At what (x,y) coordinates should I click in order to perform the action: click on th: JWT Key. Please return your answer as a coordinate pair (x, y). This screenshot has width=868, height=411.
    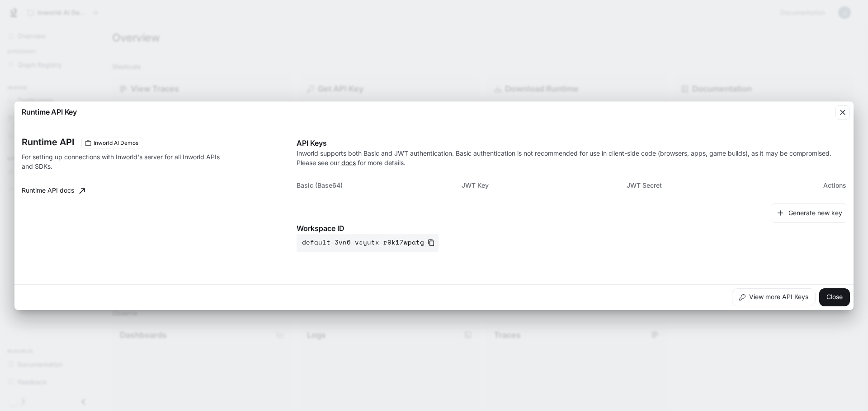
    Looking at the image, I should click on (544, 186).